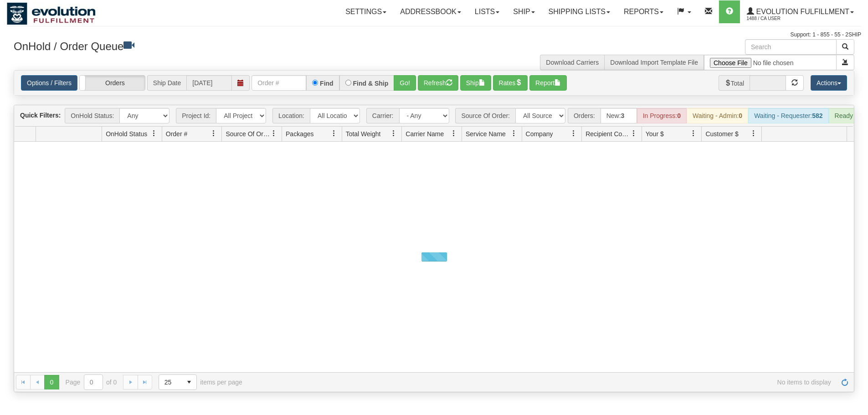 The height and width of the screenshot is (415, 868). I want to click on a: Recipient Country filter column settings, so click(634, 134).